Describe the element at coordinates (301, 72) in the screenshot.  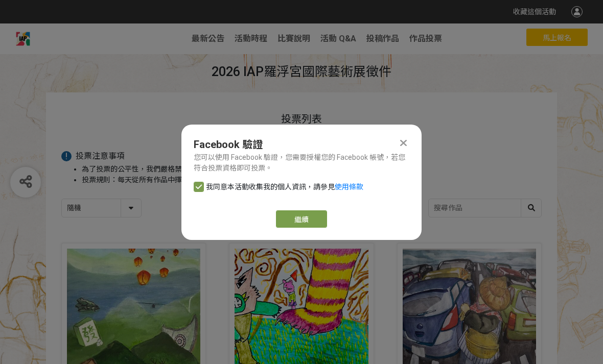
I see `span: 2026 IAP羅浮宮國際藝術展徵件` at that location.